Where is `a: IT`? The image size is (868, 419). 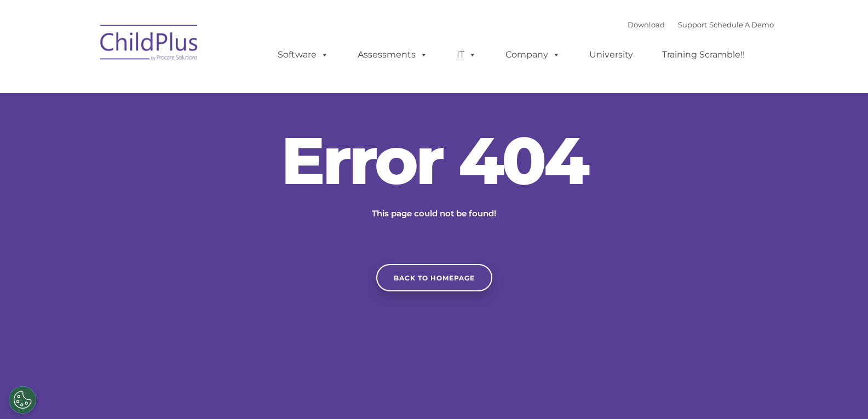
a: IT is located at coordinates (466, 55).